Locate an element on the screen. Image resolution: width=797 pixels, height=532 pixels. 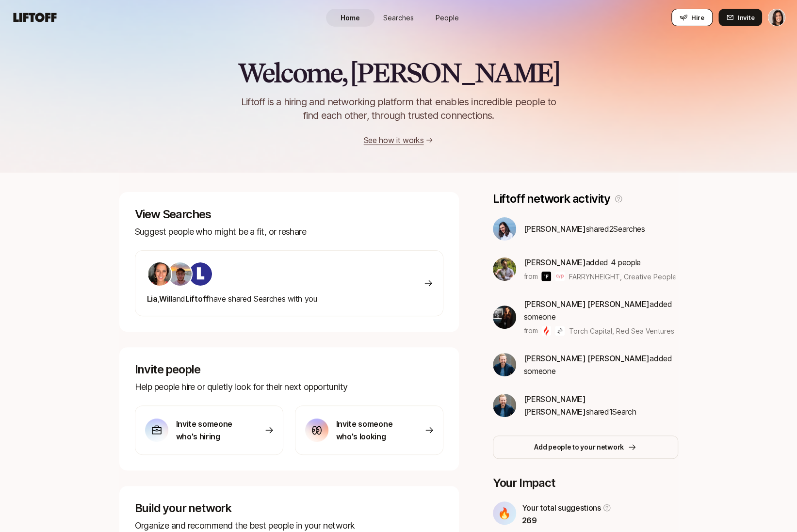
button: Eleanor Morgan is located at coordinates (777, 17).